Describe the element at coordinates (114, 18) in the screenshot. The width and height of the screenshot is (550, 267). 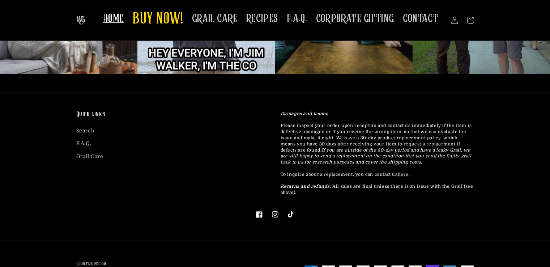
I see `a: HOME` at that location.